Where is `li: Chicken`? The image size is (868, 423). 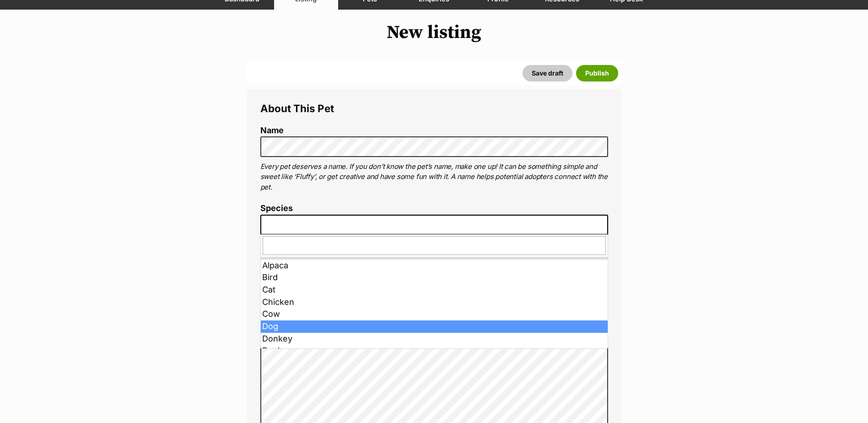 li: Chicken is located at coordinates (434, 302).